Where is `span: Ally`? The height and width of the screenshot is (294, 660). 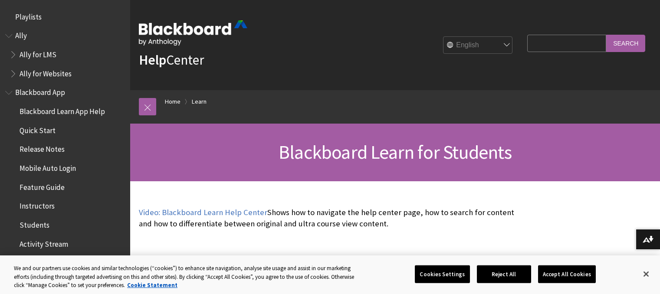 span: Ally is located at coordinates (21, 34).